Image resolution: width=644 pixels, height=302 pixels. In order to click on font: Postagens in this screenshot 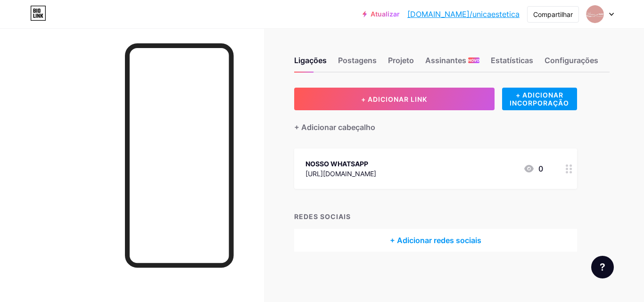, I will do `click(358, 60)`.